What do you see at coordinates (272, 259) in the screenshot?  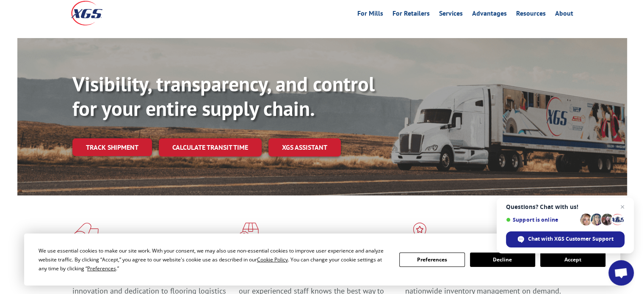 I see `span: Cookie Policy` at bounding box center [272, 259].